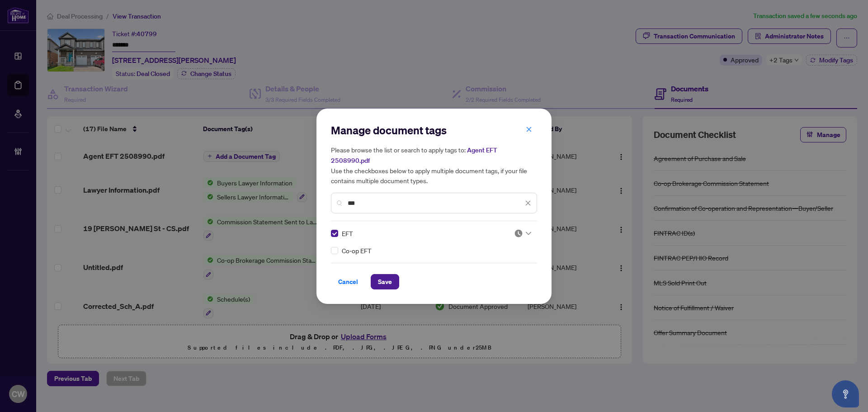  I want to click on span: Agent EFT 2508990.pdf, so click(414, 155).